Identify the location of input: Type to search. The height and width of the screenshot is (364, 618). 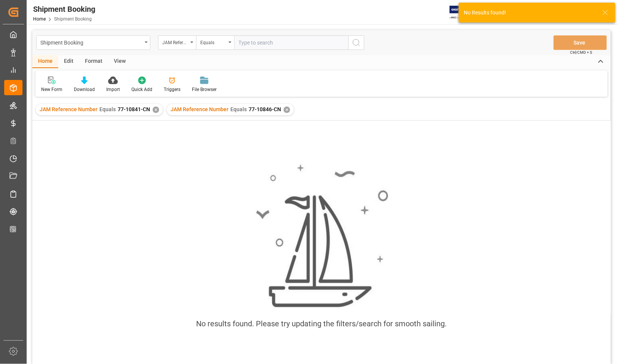
(291, 43).